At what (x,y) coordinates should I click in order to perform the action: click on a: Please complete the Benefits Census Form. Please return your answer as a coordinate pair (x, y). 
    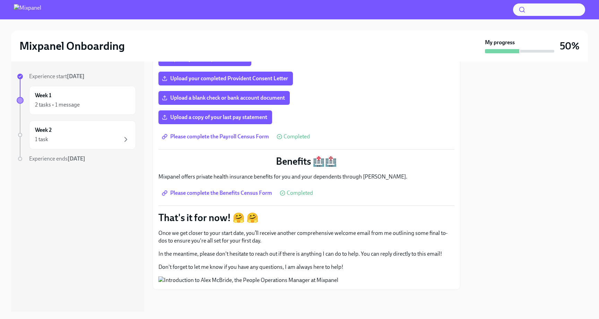
    Looking at the image, I should click on (218, 193).